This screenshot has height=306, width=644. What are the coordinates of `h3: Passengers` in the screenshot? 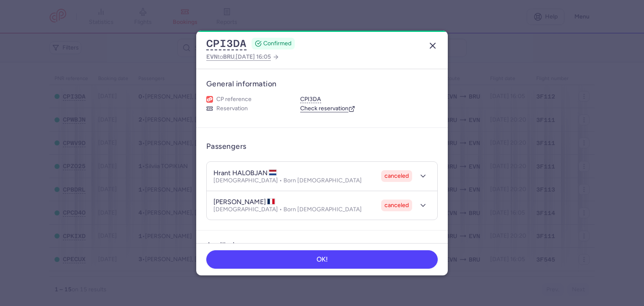 It's located at (227, 147).